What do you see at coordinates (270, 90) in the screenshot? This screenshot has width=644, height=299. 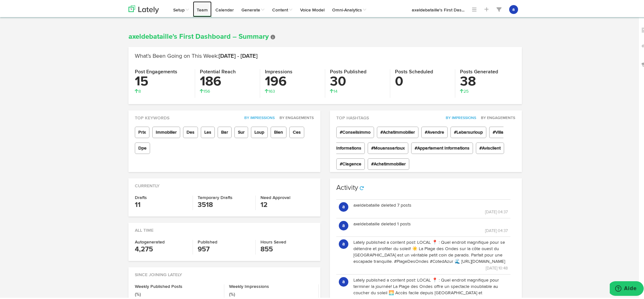 I see `span: 163` at bounding box center [270, 90].